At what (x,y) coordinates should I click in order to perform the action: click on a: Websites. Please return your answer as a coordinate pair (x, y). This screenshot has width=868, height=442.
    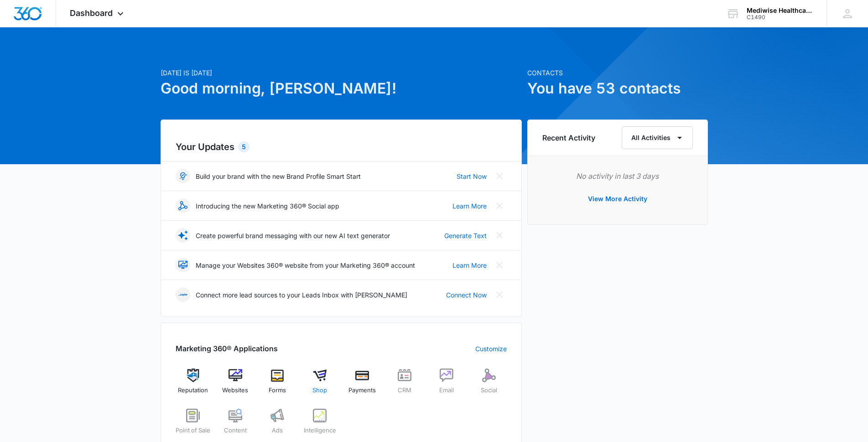
    Looking at the image, I should click on (235, 385).